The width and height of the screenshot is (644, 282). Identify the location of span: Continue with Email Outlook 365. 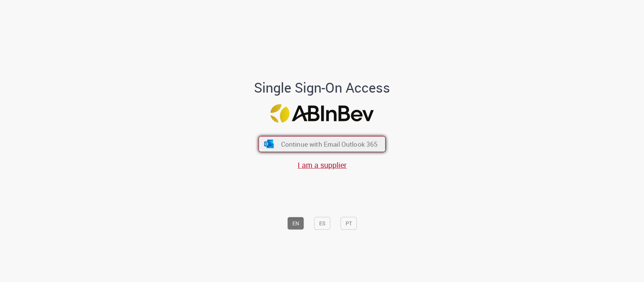
(329, 144).